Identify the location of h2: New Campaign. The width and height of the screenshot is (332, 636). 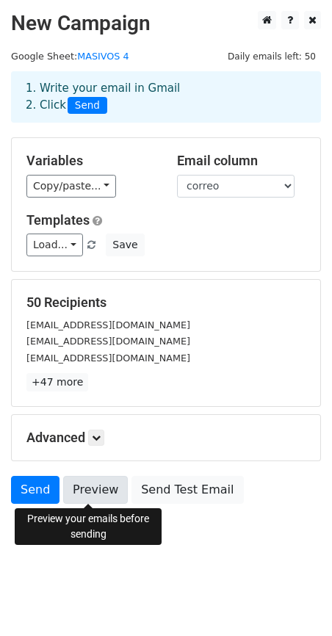
(166, 23).